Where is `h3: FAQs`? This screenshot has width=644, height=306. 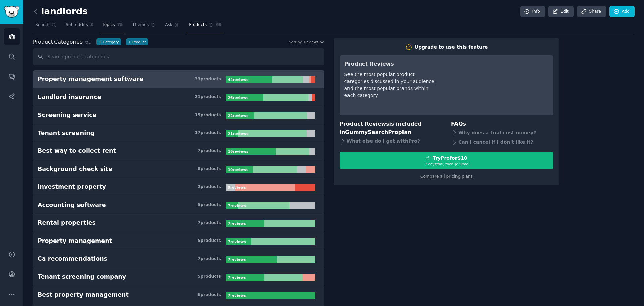
h3: FAQs is located at coordinates (502, 124).